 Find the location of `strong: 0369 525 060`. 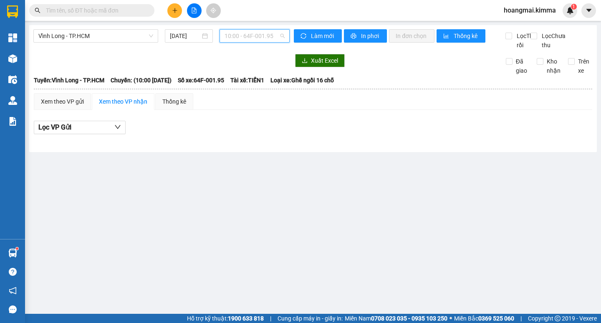

strong: 0369 525 060 is located at coordinates (496, 318).